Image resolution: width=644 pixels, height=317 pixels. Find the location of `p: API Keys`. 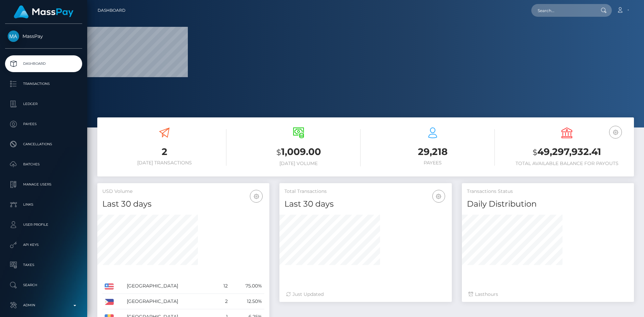

p: API Keys is located at coordinates (44, 245).